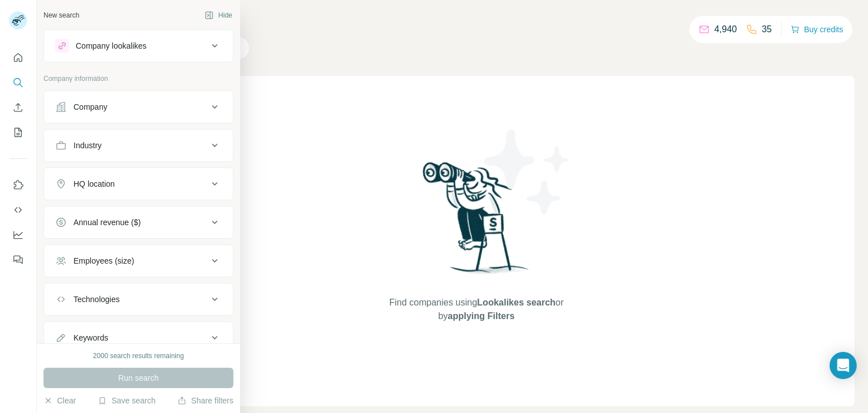  What do you see at coordinates (59, 400) in the screenshot?
I see `button: Clear` at bounding box center [59, 400].